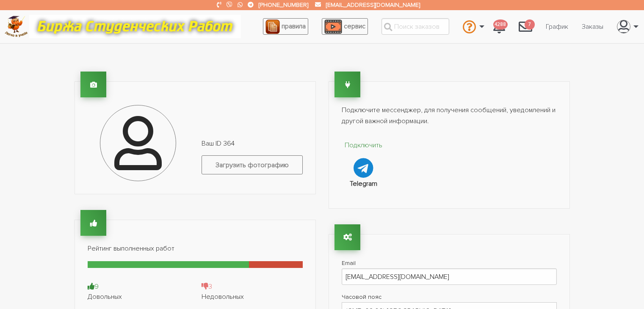 The image size is (644, 309). What do you see at coordinates (449, 263) in the screenshot?
I see `label: Email` at bounding box center [449, 263].